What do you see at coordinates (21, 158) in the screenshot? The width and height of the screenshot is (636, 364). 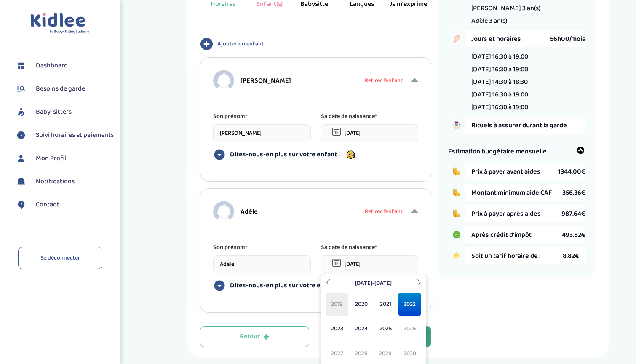 I see `img: profil.svg` at bounding box center [21, 158].